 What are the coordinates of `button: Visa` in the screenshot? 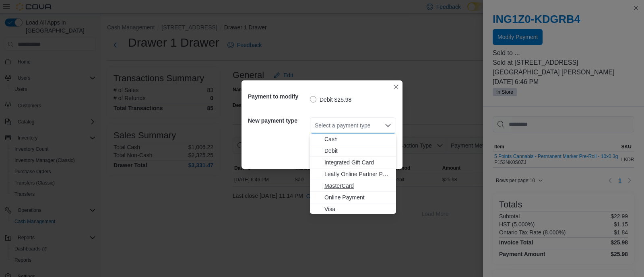 It's located at (353, 209).